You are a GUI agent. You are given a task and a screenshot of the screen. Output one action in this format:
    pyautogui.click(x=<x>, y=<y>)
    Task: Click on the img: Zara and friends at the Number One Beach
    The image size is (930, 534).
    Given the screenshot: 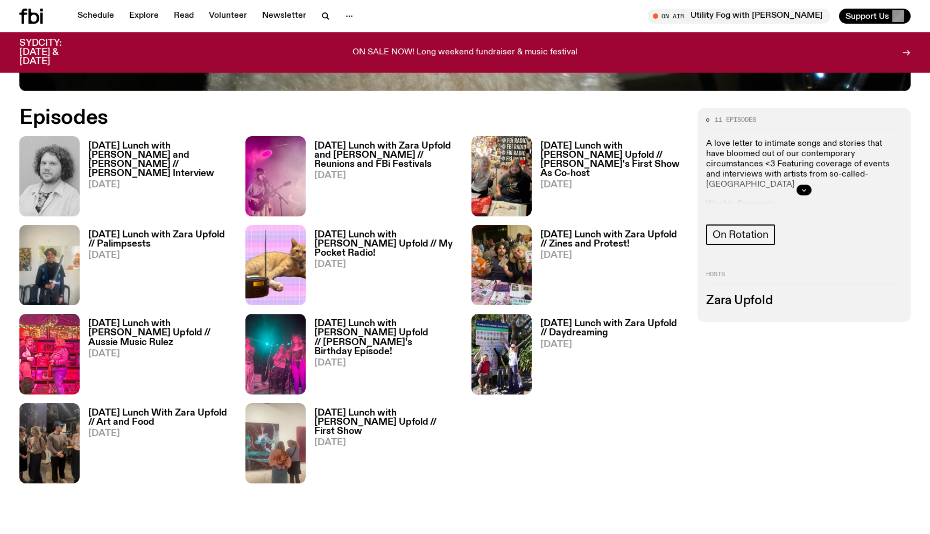 What is the action you would take?
    pyautogui.click(x=502, y=354)
    